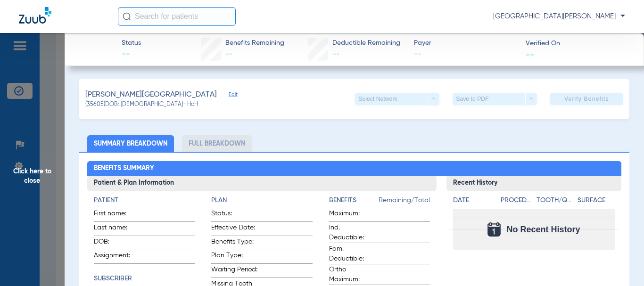 Image resolution: width=644 pixels, height=286 pixels. What do you see at coordinates (235, 229) in the screenshot?
I see `span: Effective Date:` at bounding box center [235, 229].